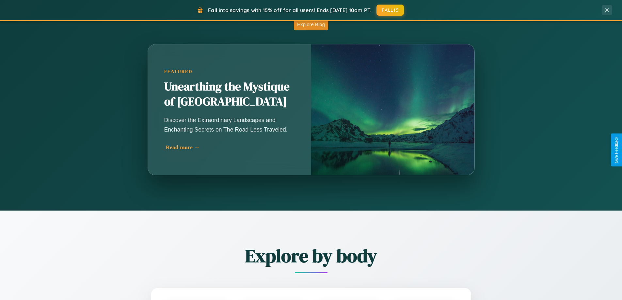  Describe the element at coordinates (231, 147) in the screenshot. I see `div: Read more →` at that location.